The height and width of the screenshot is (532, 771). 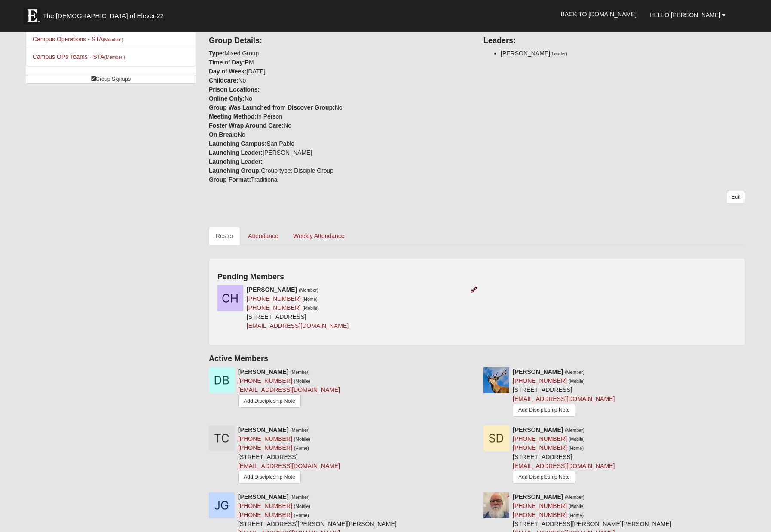 What do you see at coordinates (233, 117) in the screenshot?
I see `strong: Meeting Method:` at bounding box center [233, 117].